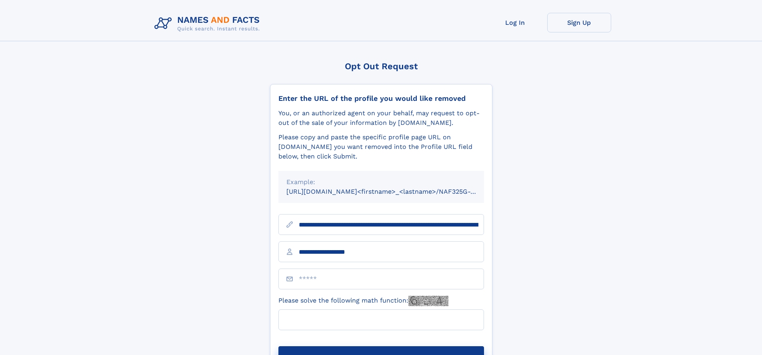 The image size is (762, 355). Describe the element at coordinates (381, 98) in the screenshot. I see `div: Enter the URL of the profile you would like removed` at that location.